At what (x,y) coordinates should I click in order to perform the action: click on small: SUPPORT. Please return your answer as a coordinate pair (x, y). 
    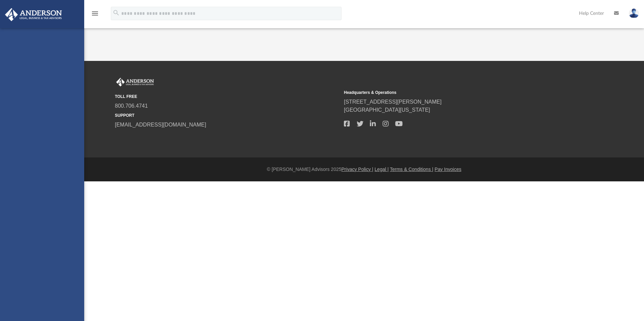
    Looking at the image, I should click on (227, 116).